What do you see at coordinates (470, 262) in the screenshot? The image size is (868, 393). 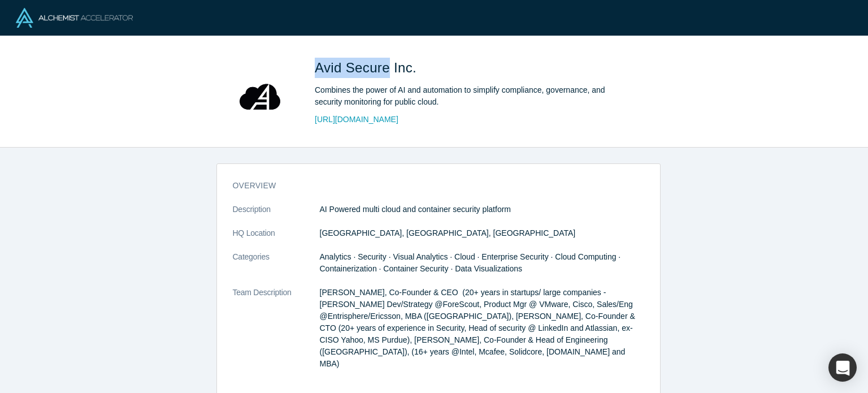 I see `span: Analytics · Security · Visual Analytics · Cloud · Enterprise Security · Cloud Computing · Contain...` at bounding box center [470, 262].